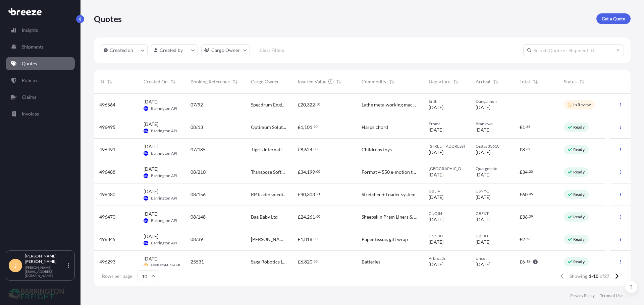 This screenshot has width=644, height=305. Describe the element at coordinates (272, 50) in the screenshot. I see `button: Clear Filters` at that location.